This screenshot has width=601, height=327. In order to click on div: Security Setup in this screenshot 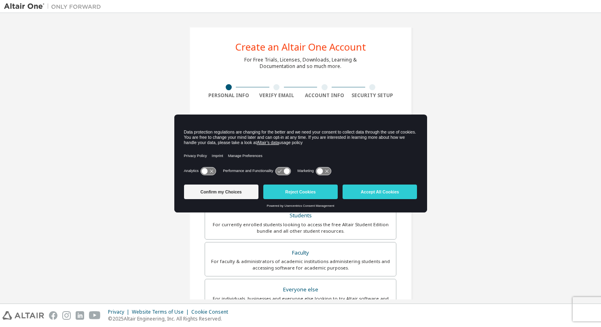, I will do `click(372, 95)`.